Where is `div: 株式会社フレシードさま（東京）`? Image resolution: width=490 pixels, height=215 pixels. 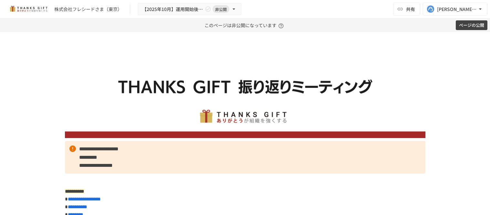
div: 株式会社フレシードさま（東京） is located at coordinates (88, 9).